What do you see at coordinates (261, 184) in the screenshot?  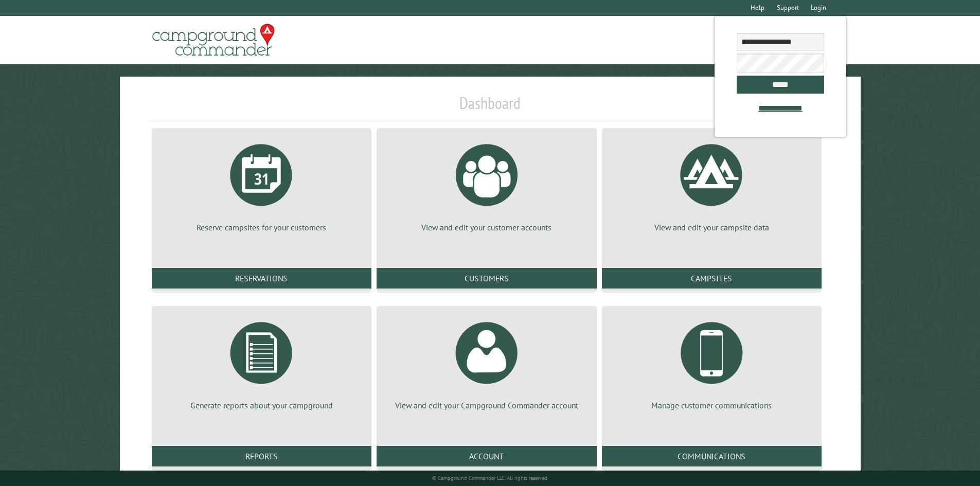 I see `a: Reserve campsites for your customers` at bounding box center [261, 184].